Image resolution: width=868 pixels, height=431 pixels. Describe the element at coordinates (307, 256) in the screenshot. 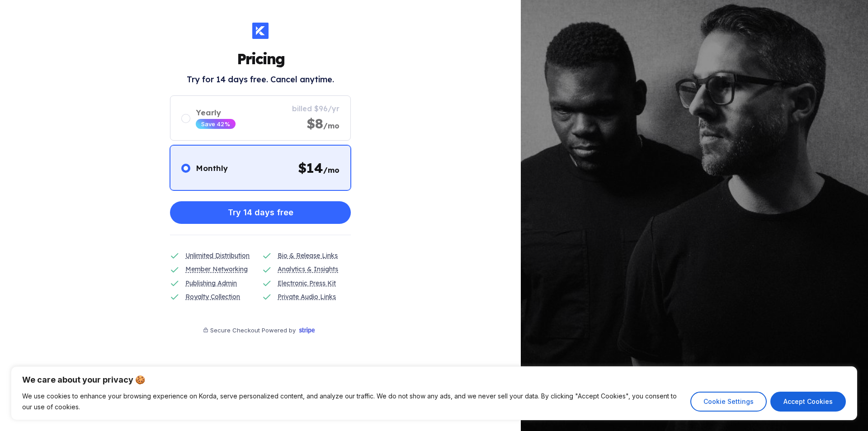

I see `div: Bio & Release Links` at that location.